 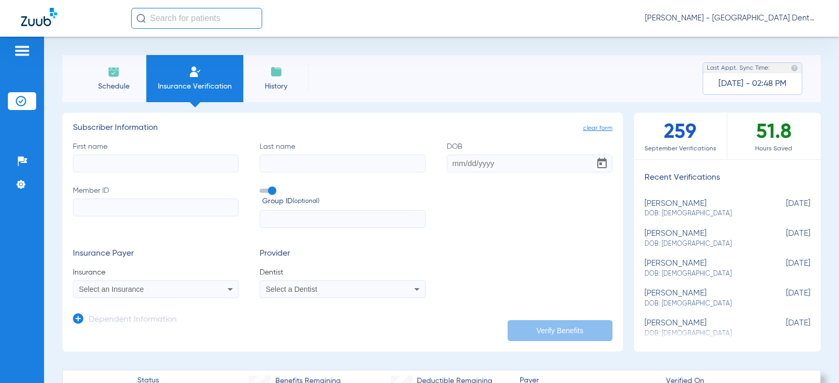 What do you see at coordinates (276, 72) in the screenshot?
I see `img: History` at bounding box center [276, 72].